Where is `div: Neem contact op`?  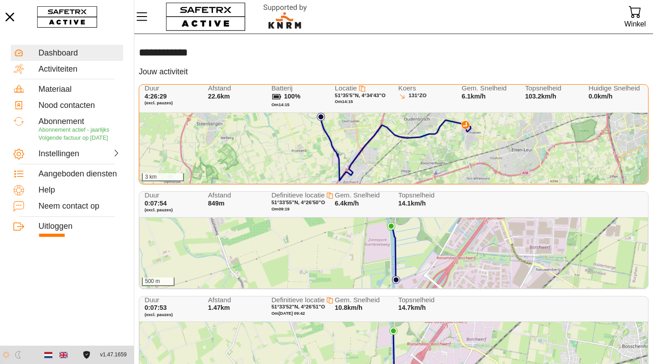
div: Neem contact op is located at coordinates (79, 206).